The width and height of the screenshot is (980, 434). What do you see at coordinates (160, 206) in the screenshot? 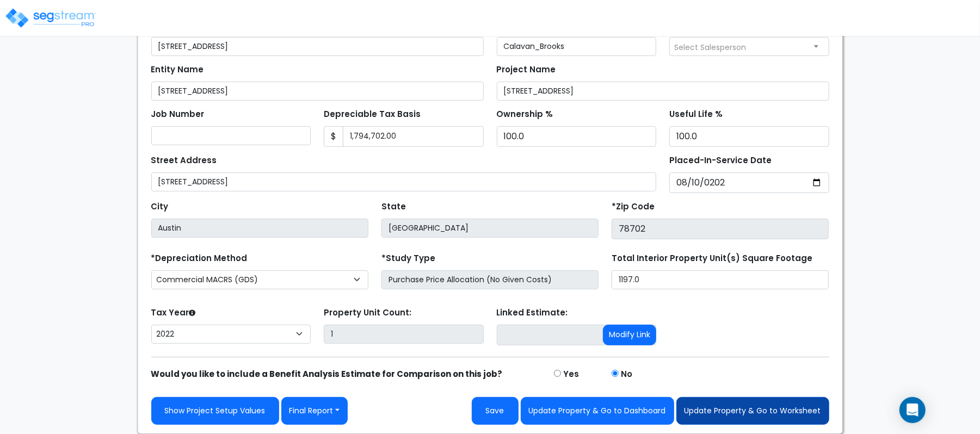
I see `label: City` at bounding box center [160, 206].